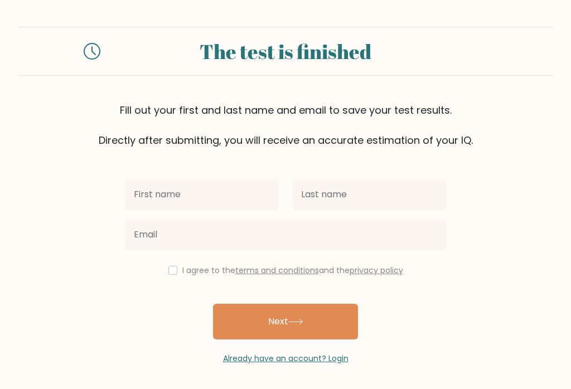 This screenshot has height=389, width=571. I want to click on input: Last name, so click(369, 195).